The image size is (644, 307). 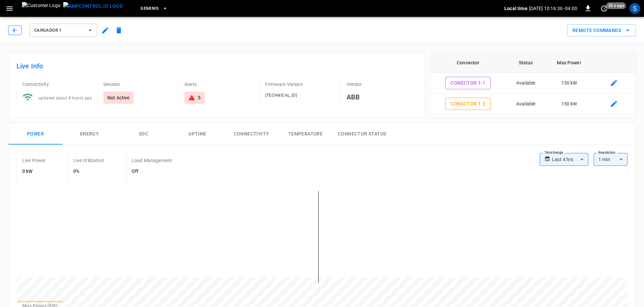 I want to click on button: Conector 1-2, so click(x=468, y=104).